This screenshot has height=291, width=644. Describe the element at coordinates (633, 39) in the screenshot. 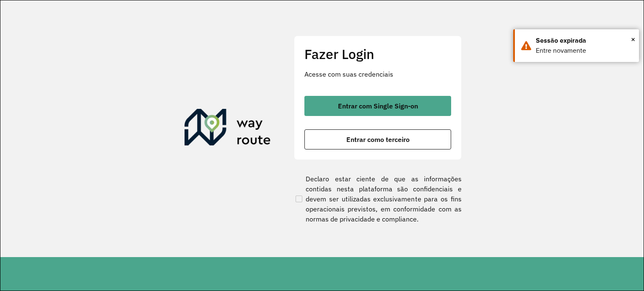

I see `button: Close` at that location.